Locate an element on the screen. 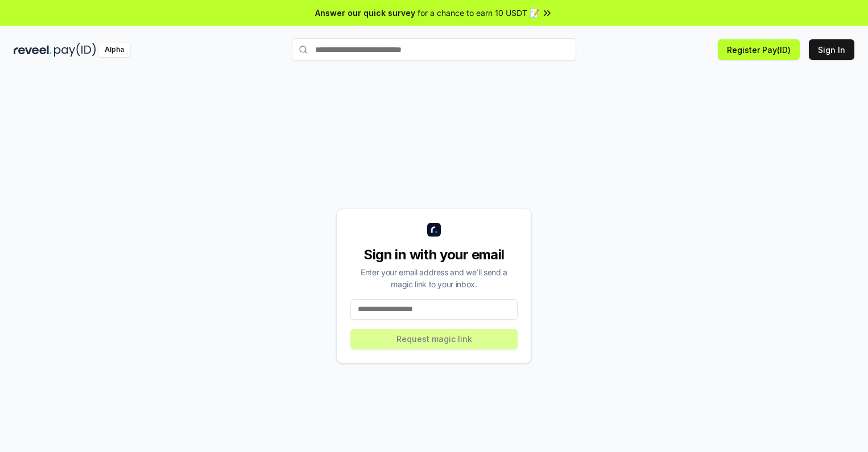  div: Enter your email address and we’ll send a magic link to your inbox. is located at coordinates (434, 278).